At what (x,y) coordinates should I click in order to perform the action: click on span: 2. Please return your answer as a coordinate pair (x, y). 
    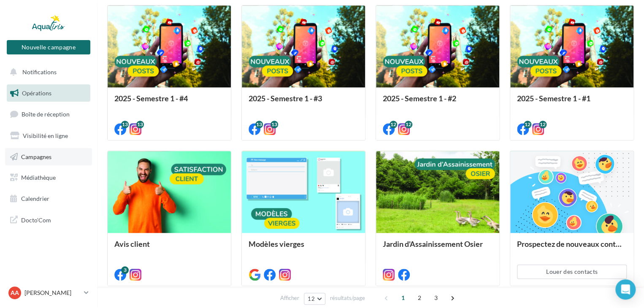
    Looking at the image, I should click on (420, 298).